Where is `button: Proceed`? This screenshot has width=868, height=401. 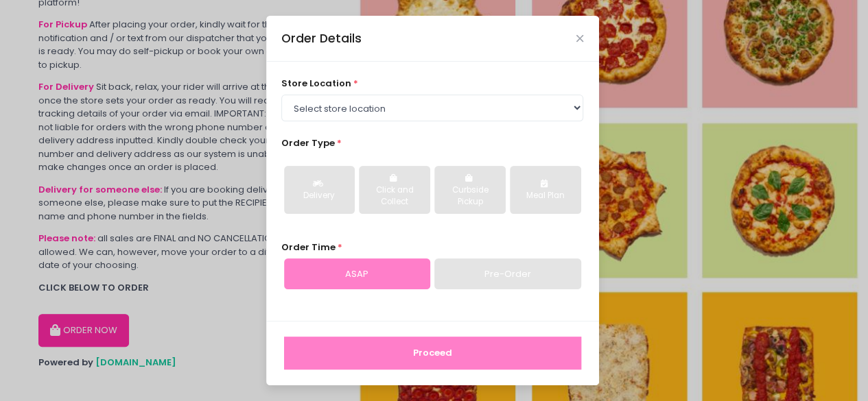
button: Proceed is located at coordinates (432, 353).